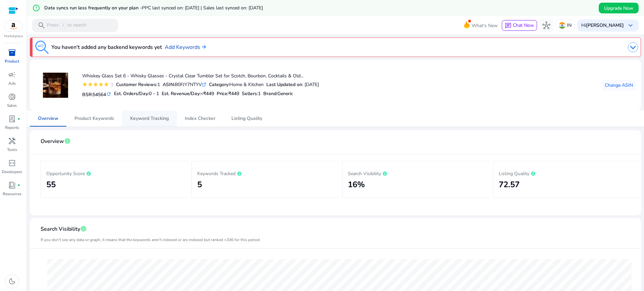  What do you see at coordinates (509, 26) in the screenshot?
I see `span: chat` at bounding box center [509, 26].